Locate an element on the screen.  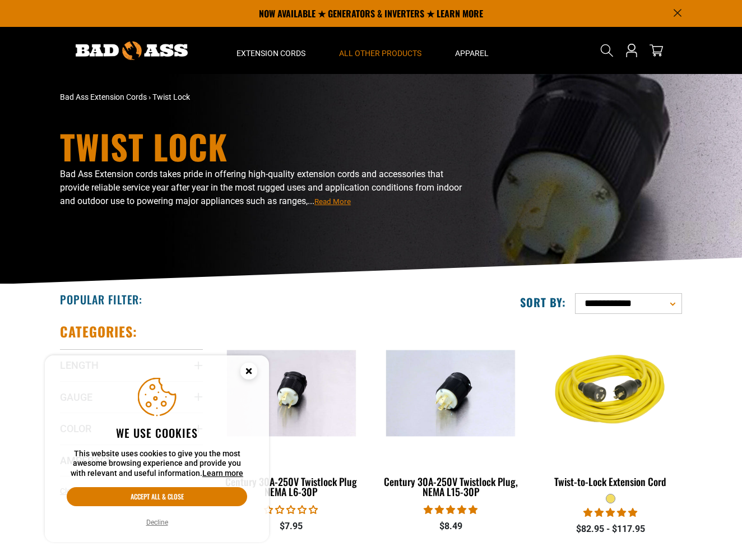
h2: We use cookies is located at coordinates (157, 433).